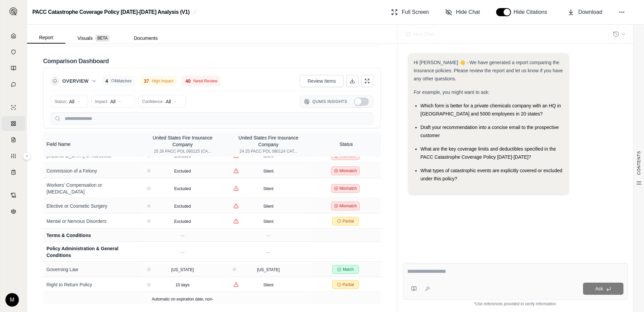 This screenshot has width=644, height=312. What do you see at coordinates (322, 81) in the screenshot?
I see `span: Review Items` at bounding box center [322, 81].